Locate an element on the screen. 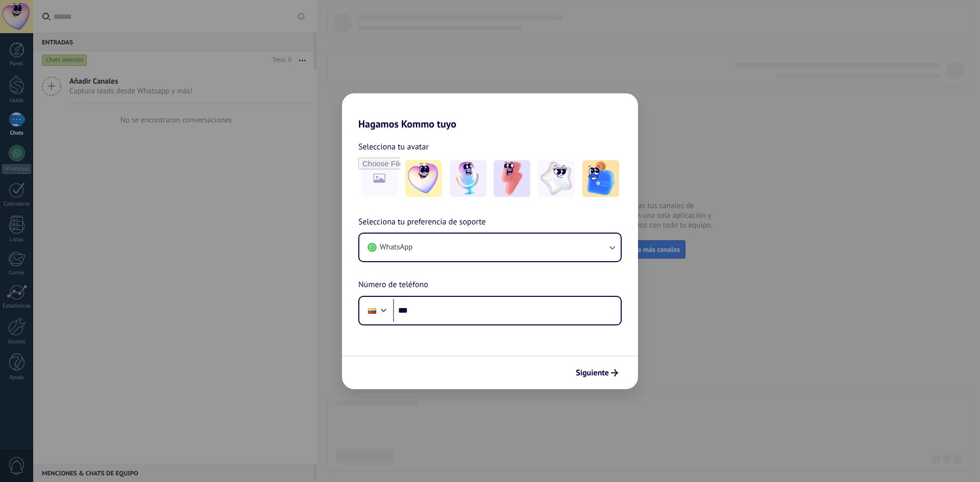  button: WhatsApp is located at coordinates (490, 247).